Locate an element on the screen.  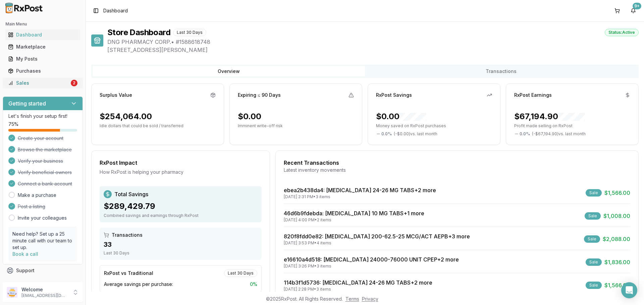
div: $67,194.90 is located at coordinates (549, 116).